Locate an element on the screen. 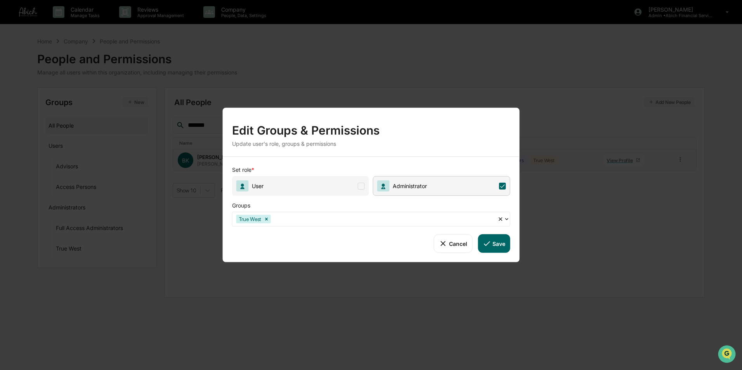 The width and height of the screenshot is (742, 370). div: Update user's role, groups & permissions is located at coordinates (371, 144).